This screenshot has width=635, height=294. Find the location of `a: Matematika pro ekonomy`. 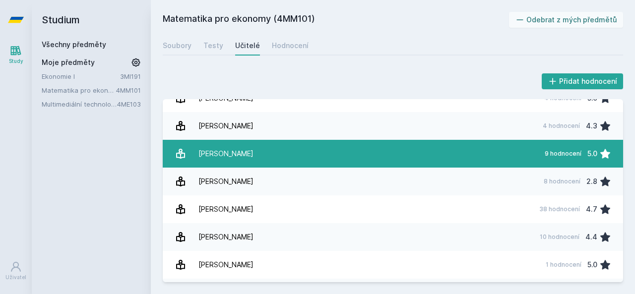

a: Matematika pro ekonomy is located at coordinates (79, 90).